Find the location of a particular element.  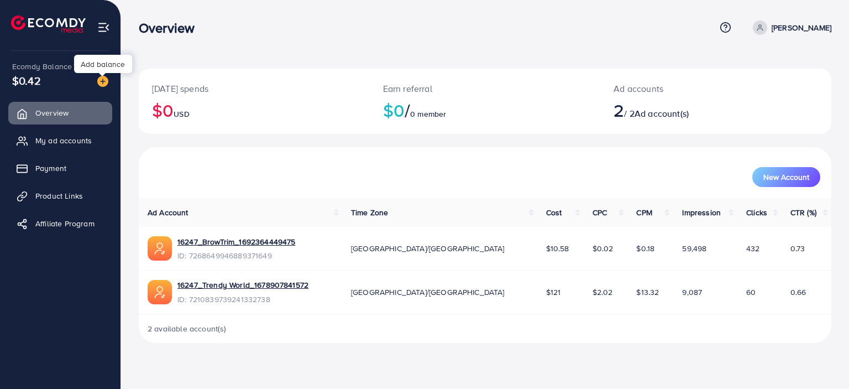

span: Product Links is located at coordinates (59, 196).